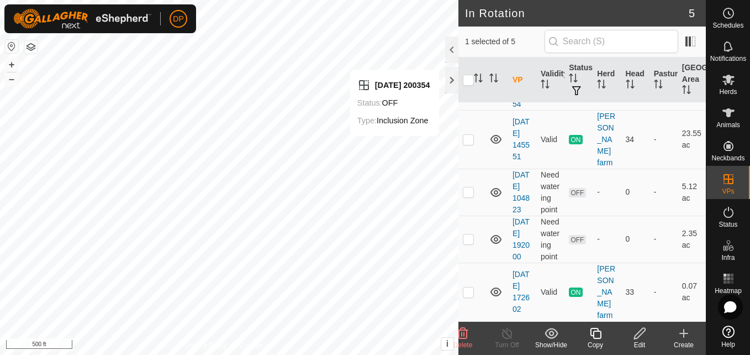 The image size is (750, 355). Describe the element at coordinates (607, 80) in the screenshot. I see `th: Herd` at that location.